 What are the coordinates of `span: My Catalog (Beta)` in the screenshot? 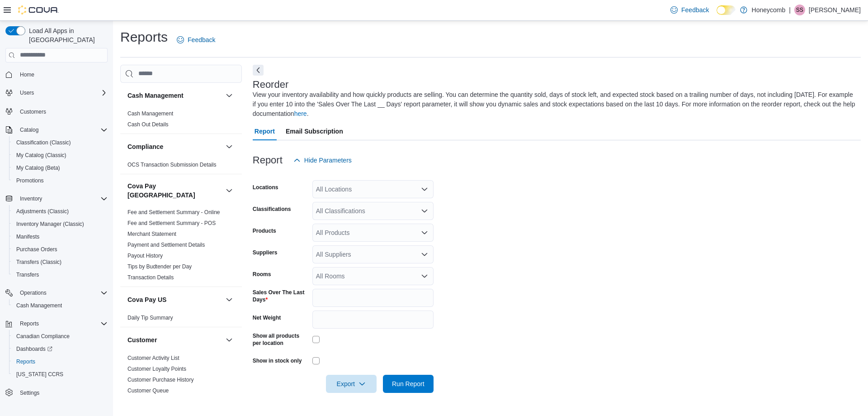 It's located at (38, 168).